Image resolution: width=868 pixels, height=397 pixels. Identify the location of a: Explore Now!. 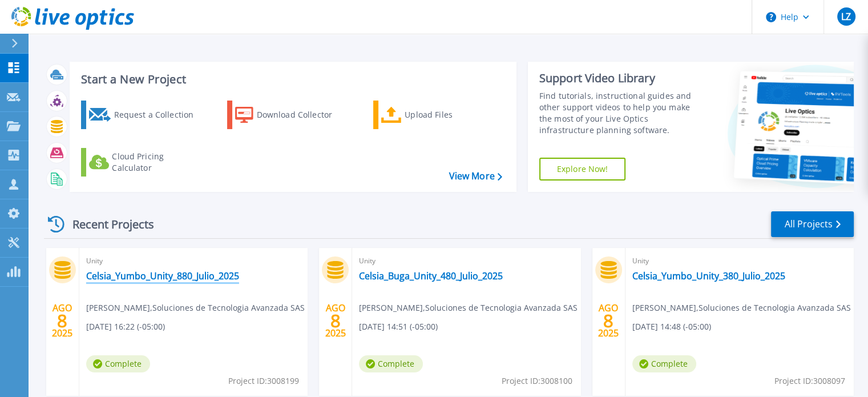
(583, 169).